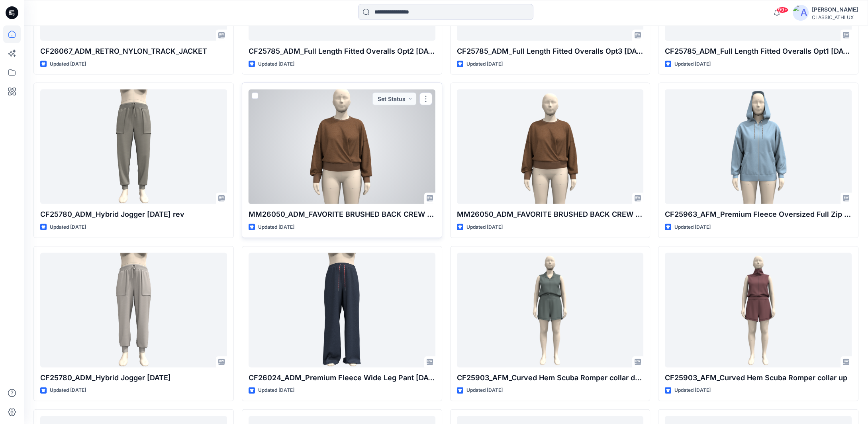 Image resolution: width=868 pixels, height=424 pixels. Describe the element at coordinates (835, 17) in the screenshot. I see `div: CLASSIC_ATHLUX` at that location.